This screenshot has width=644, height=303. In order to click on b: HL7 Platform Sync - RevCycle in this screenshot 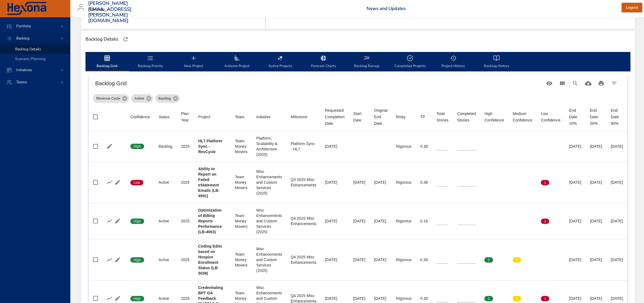, I will do `click(210, 146)`.